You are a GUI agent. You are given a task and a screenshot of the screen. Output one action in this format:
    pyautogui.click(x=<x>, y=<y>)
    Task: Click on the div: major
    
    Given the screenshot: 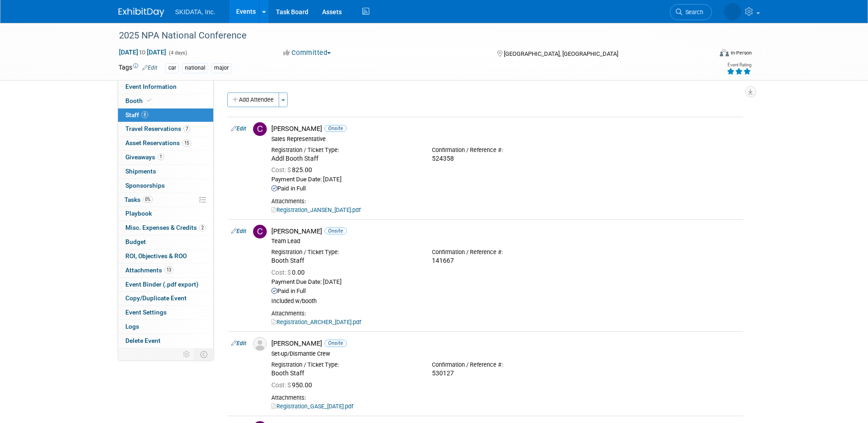 What is the action you would take?
    pyautogui.click(x=221, y=67)
    